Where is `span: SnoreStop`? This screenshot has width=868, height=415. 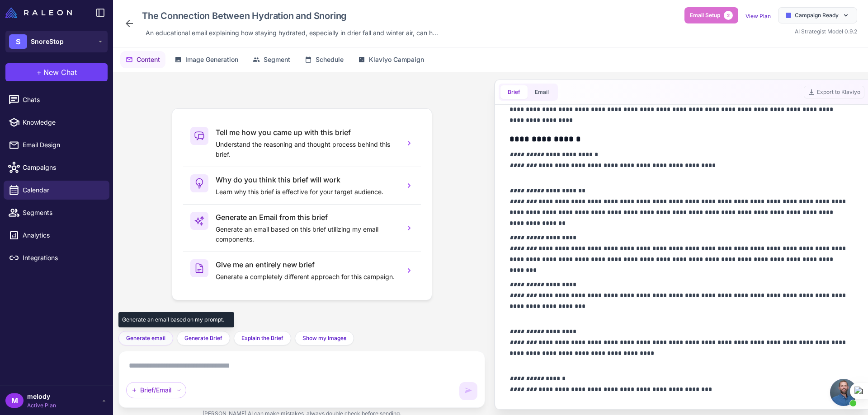
span: SnoreStop is located at coordinates (47, 42).